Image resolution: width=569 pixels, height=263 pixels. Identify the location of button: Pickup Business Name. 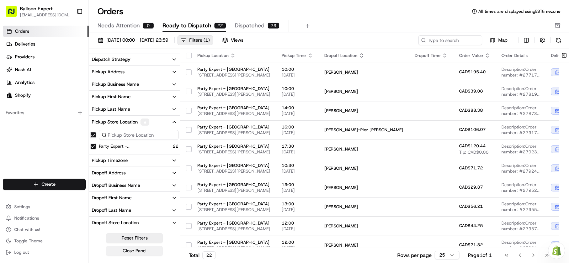
(134, 84).